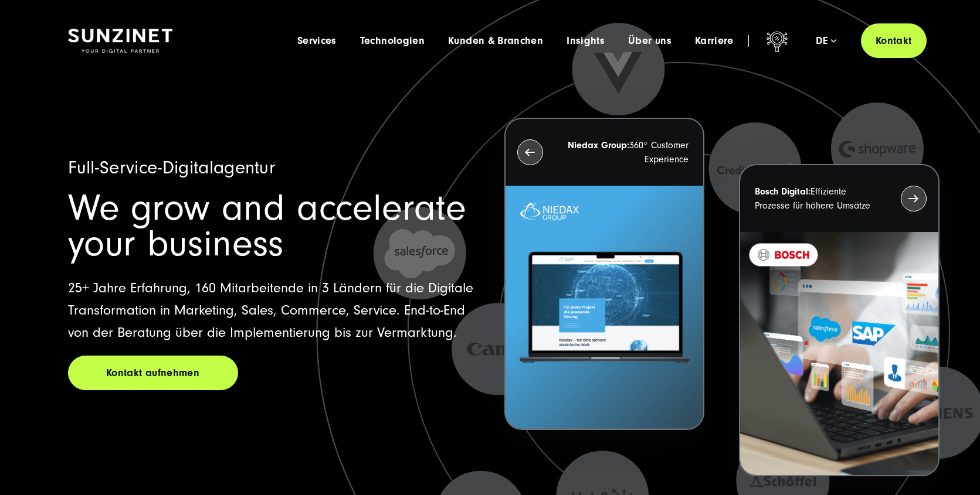  I want to click on img: SUNZINET Full Service Digital Agentur, so click(120, 41).